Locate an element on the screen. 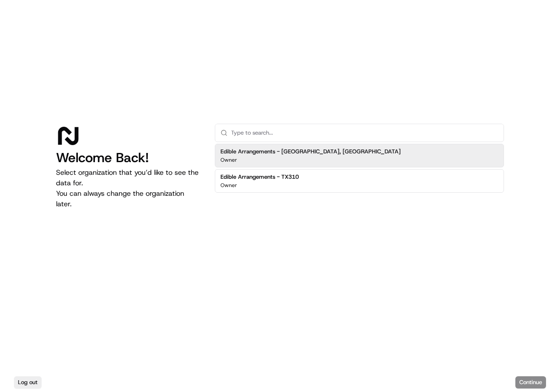 This screenshot has width=560, height=392. div: Suggestions is located at coordinates (359, 168).